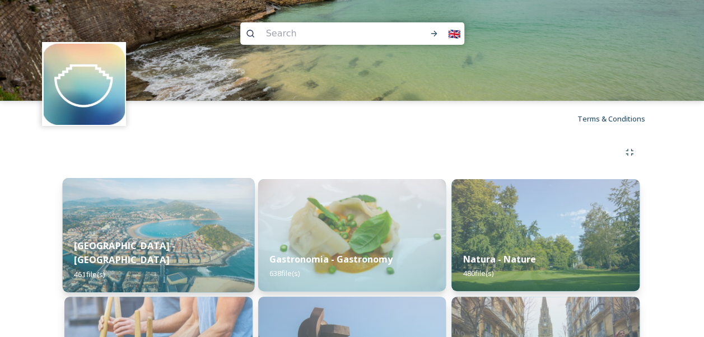 Image resolution: width=704 pixels, height=337 pixels. Describe the element at coordinates (352, 235) in the screenshot. I see `img: BCC_Plato2.jpg` at that location.